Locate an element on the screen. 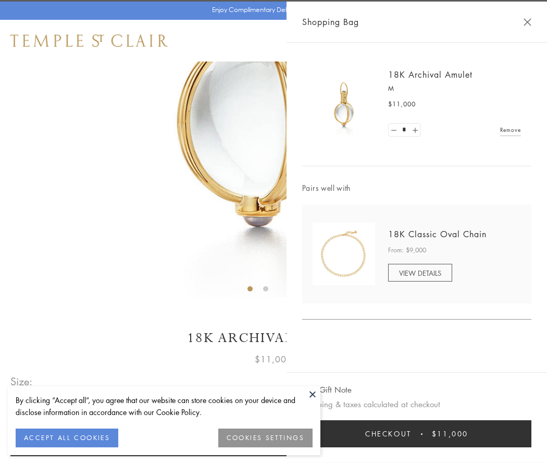 Image resolution: width=547 pixels, height=463 pixels. a: Set quantity to 0 is located at coordinates (394, 130).